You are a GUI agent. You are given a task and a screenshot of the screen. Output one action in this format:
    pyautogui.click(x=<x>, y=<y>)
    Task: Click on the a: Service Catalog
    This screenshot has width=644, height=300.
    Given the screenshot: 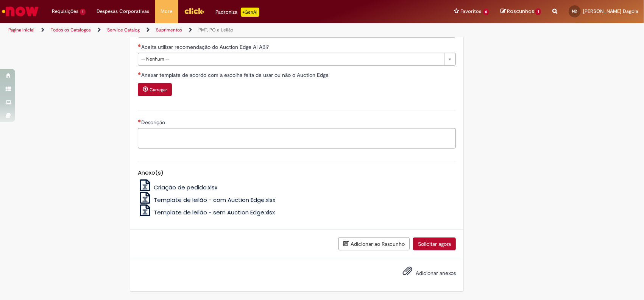 What is the action you would take?
    pyautogui.click(x=123, y=30)
    